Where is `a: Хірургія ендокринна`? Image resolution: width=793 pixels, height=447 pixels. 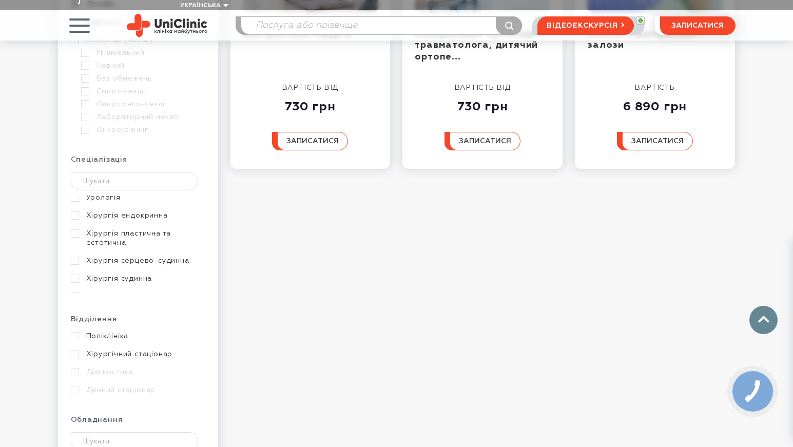
a: Хірургія ендокринна is located at coordinates (137, 216).